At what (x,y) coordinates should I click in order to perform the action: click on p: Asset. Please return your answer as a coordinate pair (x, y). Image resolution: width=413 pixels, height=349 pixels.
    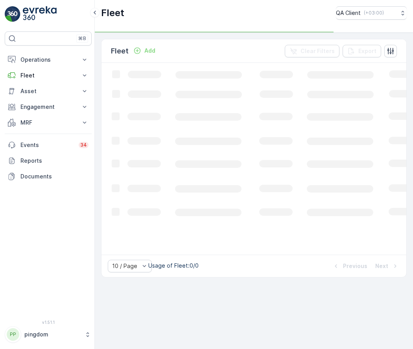
    Looking at the image, I should click on (48, 91).